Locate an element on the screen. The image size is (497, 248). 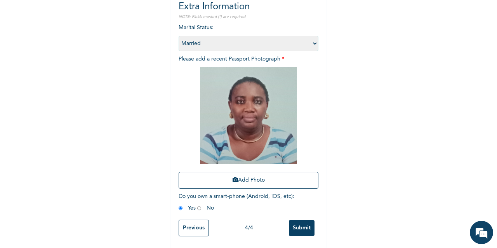
div: Chat with us now is located at coordinates (85, 49).